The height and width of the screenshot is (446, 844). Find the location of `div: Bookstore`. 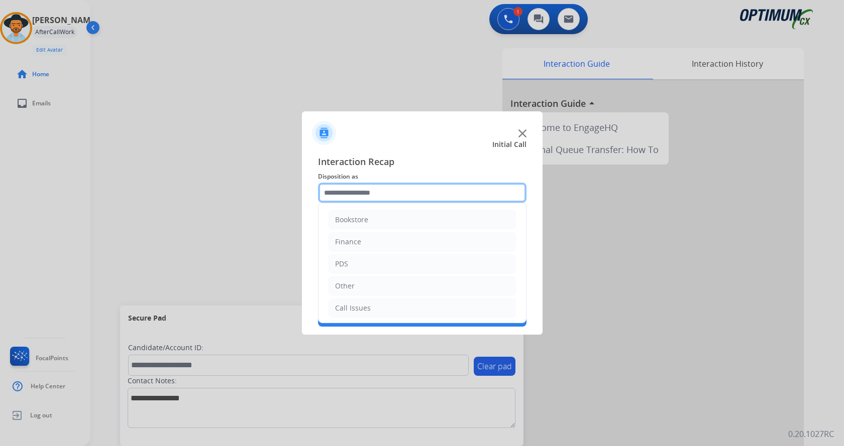

div: Bookstore is located at coordinates (351, 220).